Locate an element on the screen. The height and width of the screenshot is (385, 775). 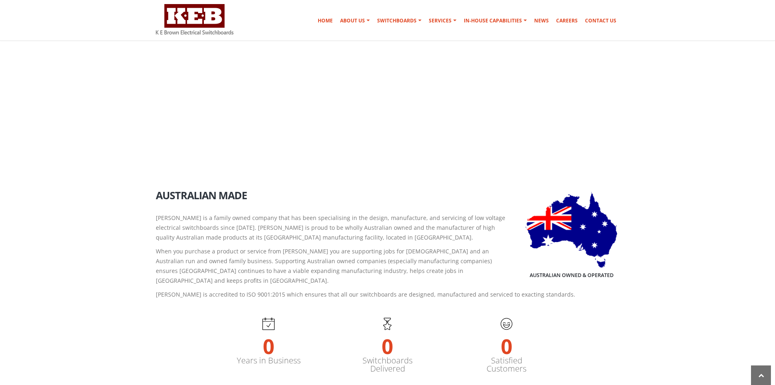
a: Switchboards is located at coordinates (399, 21).